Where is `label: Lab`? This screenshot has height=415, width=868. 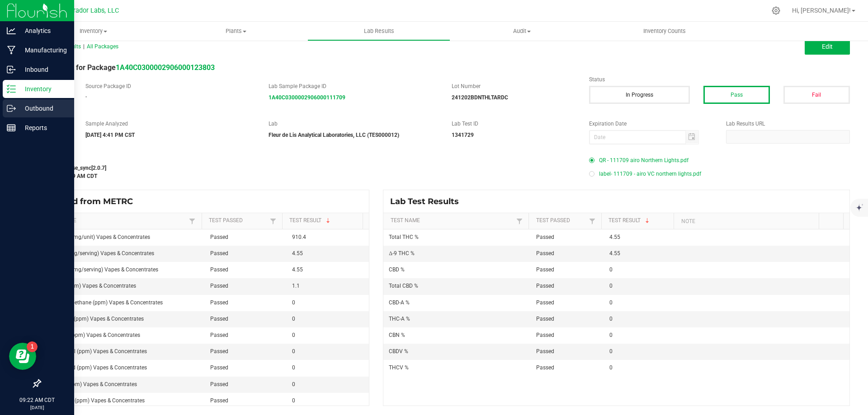 label: Lab is located at coordinates (353, 124).